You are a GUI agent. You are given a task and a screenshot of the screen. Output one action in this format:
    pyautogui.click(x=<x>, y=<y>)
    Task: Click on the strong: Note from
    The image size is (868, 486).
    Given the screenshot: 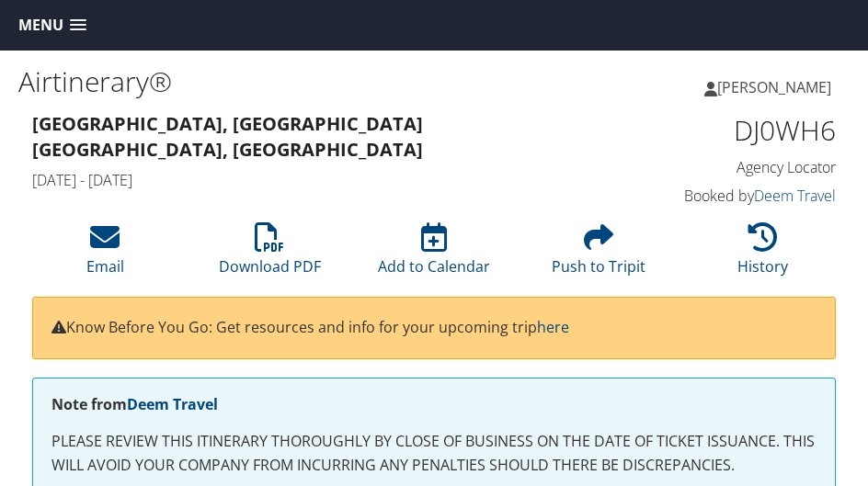 What is the action you would take?
    pyautogui.click(x=134, y=404)
    